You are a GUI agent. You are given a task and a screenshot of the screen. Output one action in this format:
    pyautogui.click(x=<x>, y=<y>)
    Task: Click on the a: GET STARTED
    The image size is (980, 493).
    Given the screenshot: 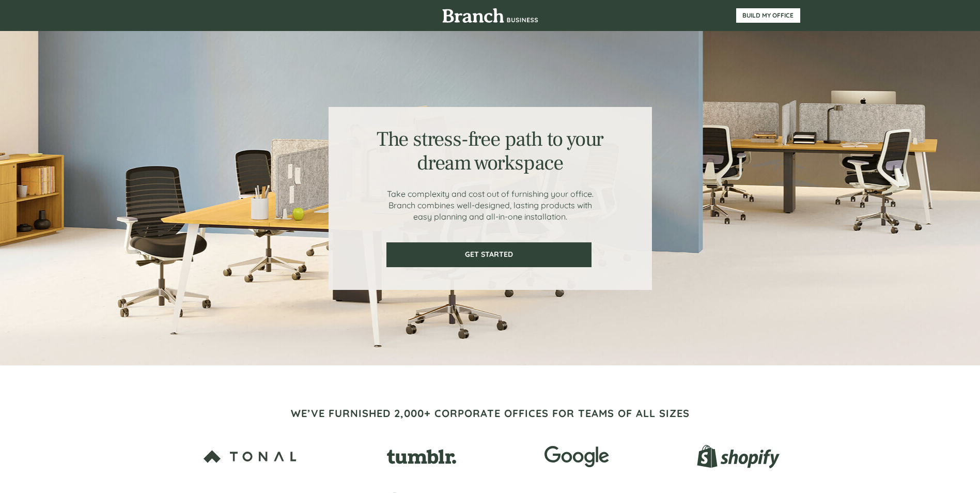 What is the action you would take?
    pyautogui.click(x=489, y=254)
    